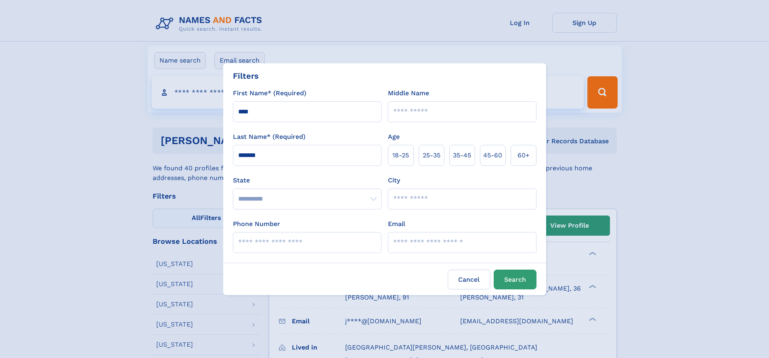  Describe the element at coordinates (493, 156) in the screenshot. I see `span: 45‑60` at that location.